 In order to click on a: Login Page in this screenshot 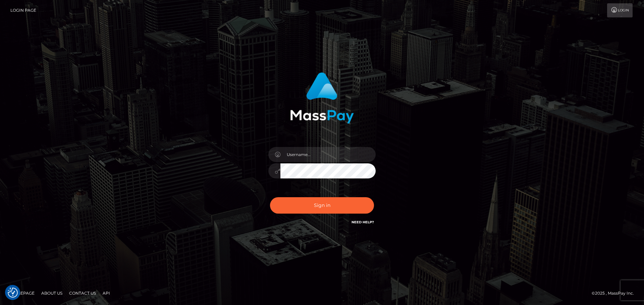, I will do `click(23, 10)`.